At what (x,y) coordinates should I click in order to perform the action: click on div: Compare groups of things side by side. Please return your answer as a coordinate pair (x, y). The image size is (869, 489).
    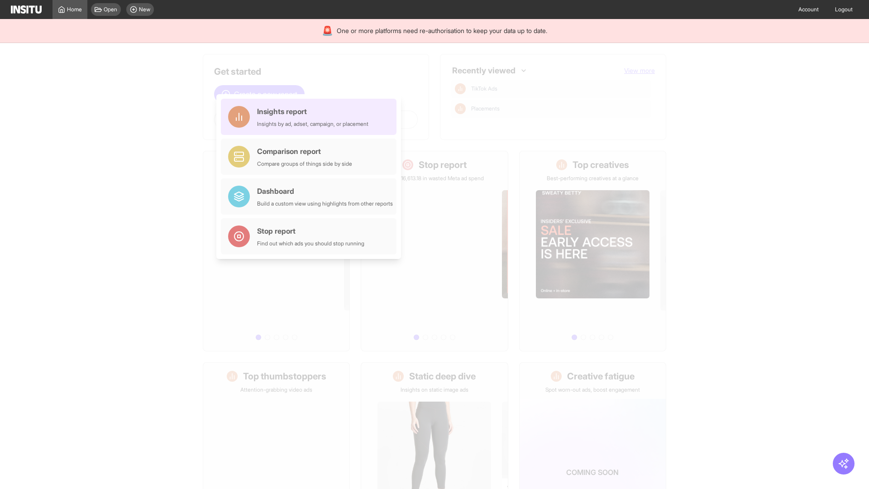
    Looking at the image, I should click on (305, 164).